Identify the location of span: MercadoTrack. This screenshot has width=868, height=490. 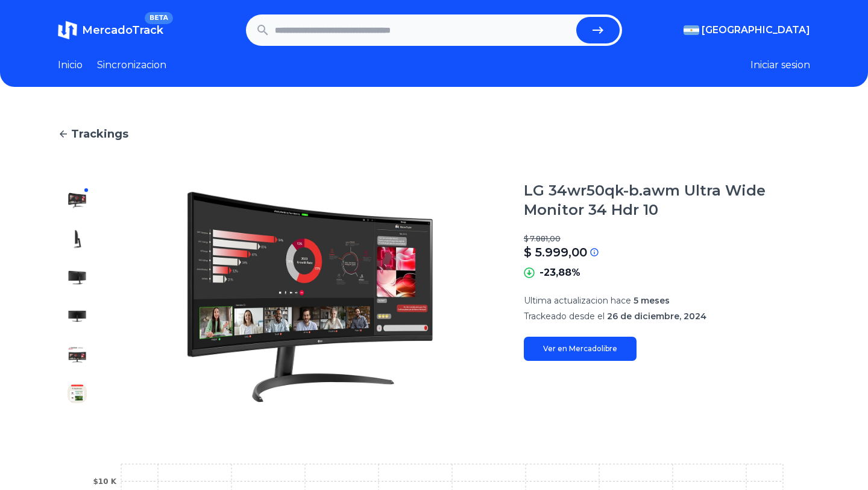
(123, 30).